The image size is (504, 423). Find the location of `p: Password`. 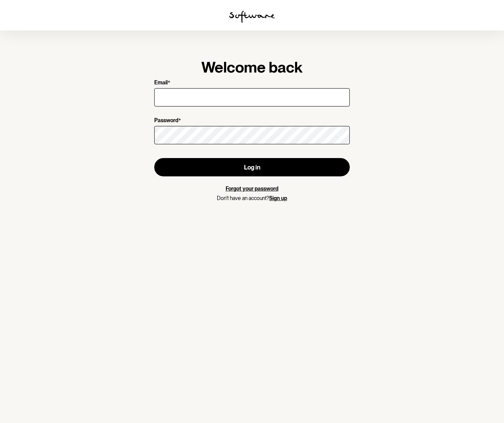

p: Password is located at coordinates (166, 121).